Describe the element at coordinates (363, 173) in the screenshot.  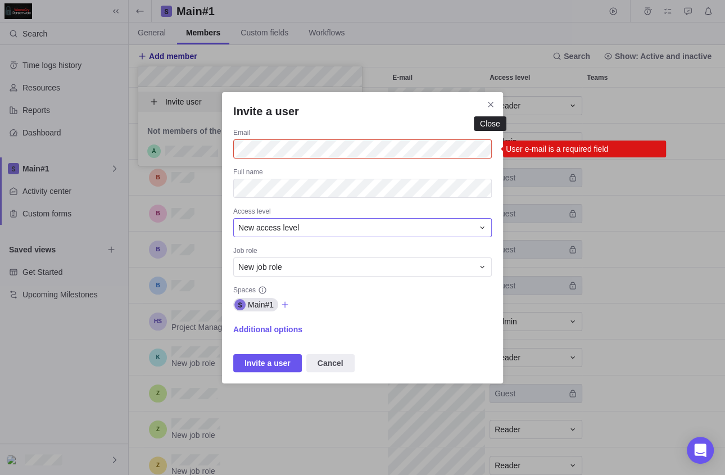
I see `div: Full name` at that location.